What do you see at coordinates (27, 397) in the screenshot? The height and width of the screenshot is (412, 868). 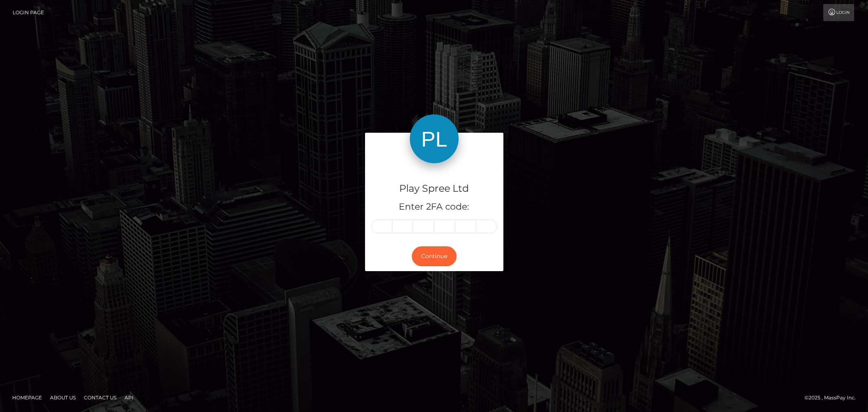 I see `a: Homepage` at bounding box center [27, 397].